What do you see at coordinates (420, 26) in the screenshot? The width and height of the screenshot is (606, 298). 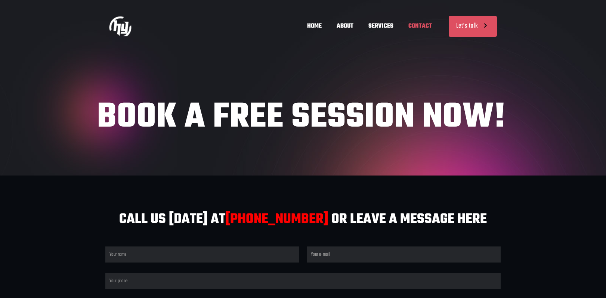 I see `span: CONTACT` at bounding box center [420, 26].